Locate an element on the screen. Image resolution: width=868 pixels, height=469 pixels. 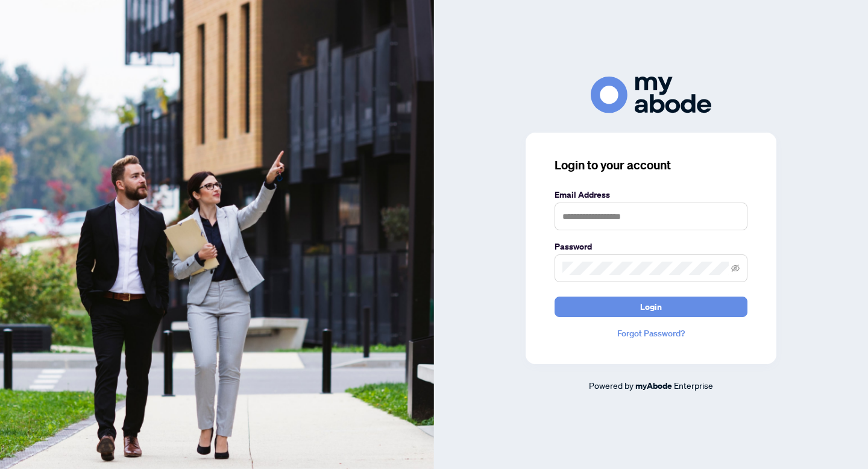
img: ma-logo is located at coordinates (650, 94).